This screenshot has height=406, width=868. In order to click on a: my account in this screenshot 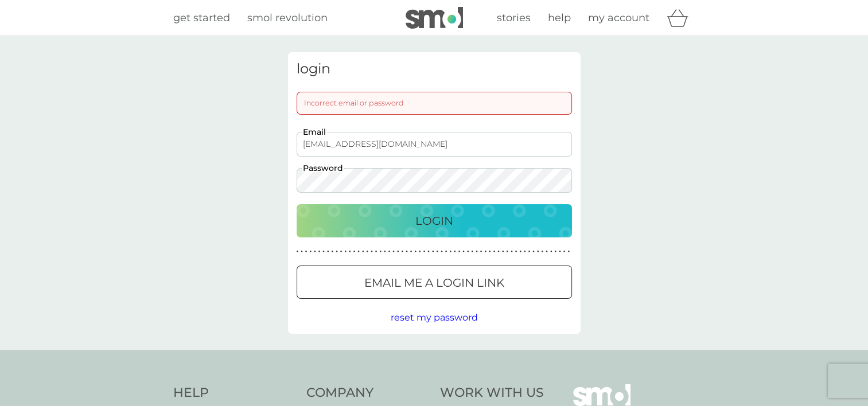, I will do `click(618, 18)`.